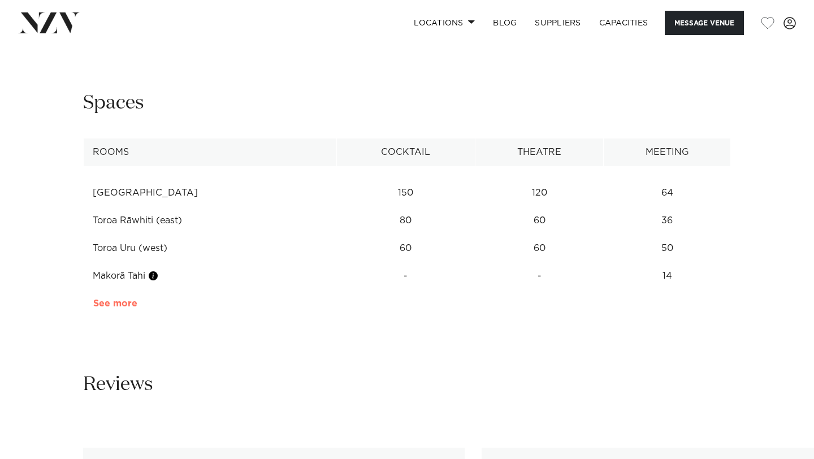  I want to click on td: 150, so click(405, 193).